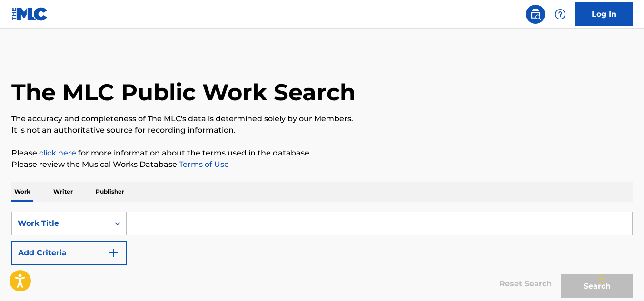 This screenshot has height=301, width=644. I want to click on p: The accuracy and completeness of The MLC's data is determined solely by our Members., so click(322, 119).